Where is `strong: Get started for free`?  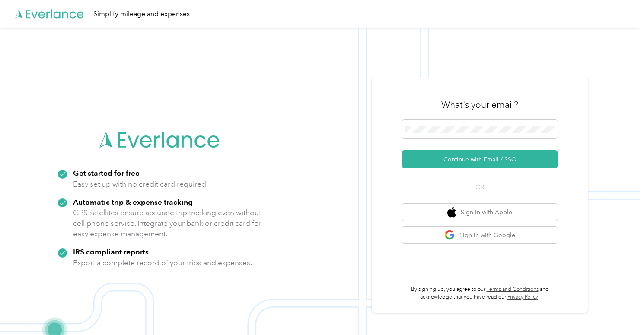 strong: Get started for free is located at coordinates (106, 173).